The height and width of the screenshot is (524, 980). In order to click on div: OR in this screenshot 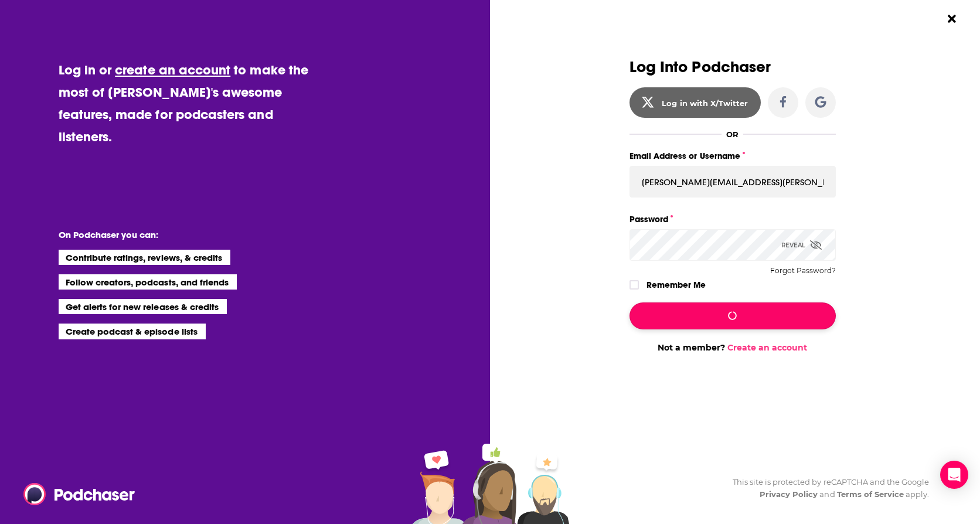, I will do `click(732, 134)`.